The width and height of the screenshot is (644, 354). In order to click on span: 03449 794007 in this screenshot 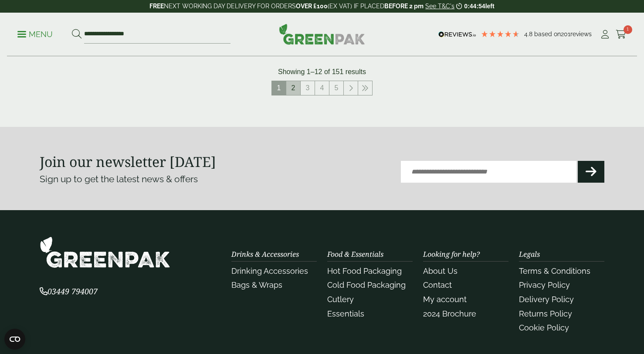, I will do `click(69, 291)`.